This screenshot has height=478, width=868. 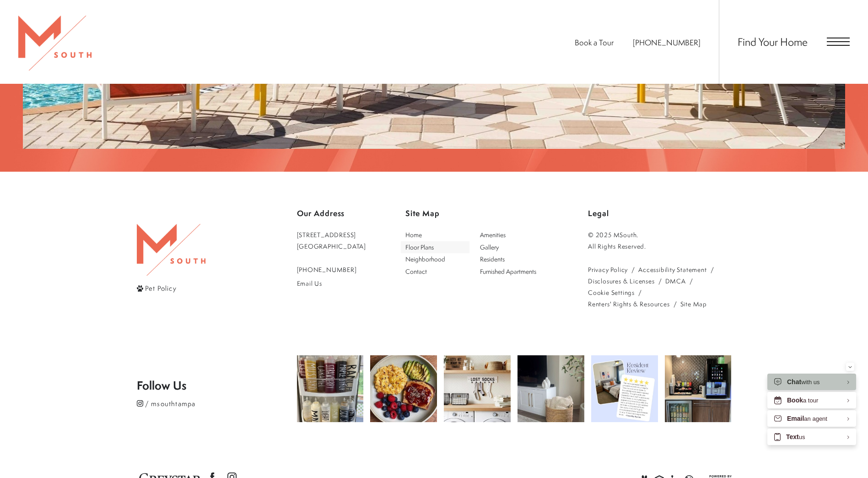 What do you see at coordinates (594, 42) in the screenshot?
I see `a: Book a Tour` at bounding box center [594, 42].